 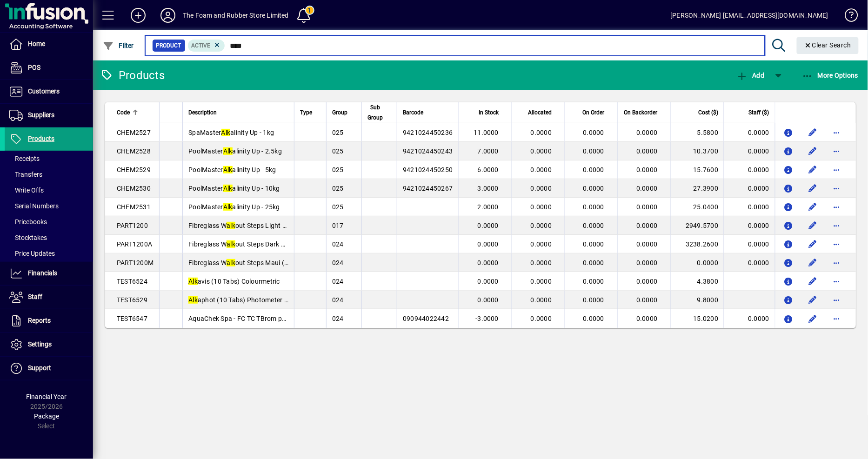 What do you see at coordinates (133, 207) in the screenshot?
I see `span: CHEM2531` at bounding box center [133, 207].